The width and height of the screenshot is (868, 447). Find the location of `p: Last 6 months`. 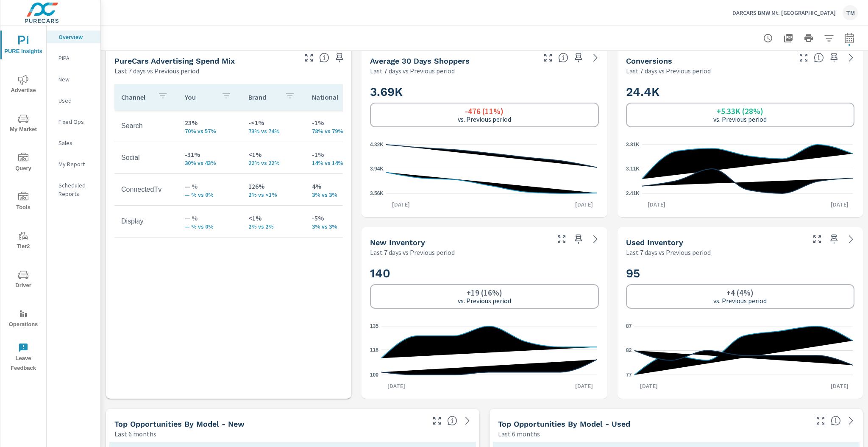

p: Last 6 months is located at coordinates (135, 434).